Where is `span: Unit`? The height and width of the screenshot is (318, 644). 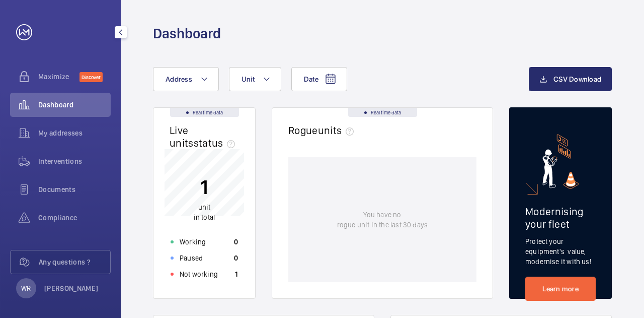 span: Unit is located at coordinates (248, 79).